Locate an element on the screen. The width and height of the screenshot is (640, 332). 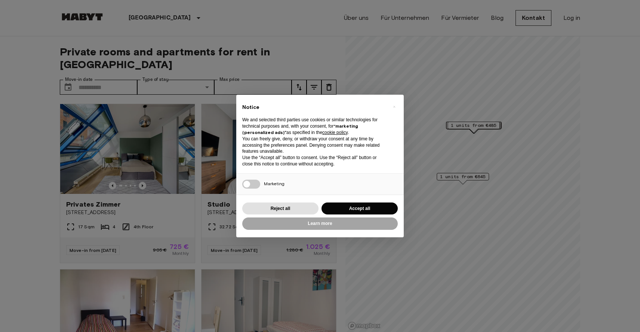
a: cookie policy is located at coordinates (335, 132).